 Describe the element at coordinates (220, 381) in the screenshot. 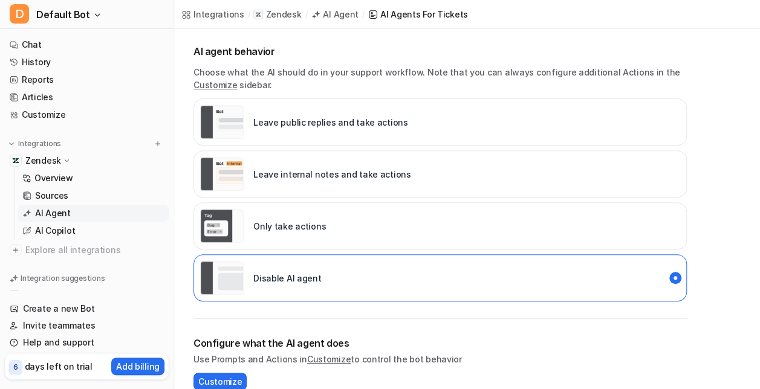

I see `span: Customize` at that location.